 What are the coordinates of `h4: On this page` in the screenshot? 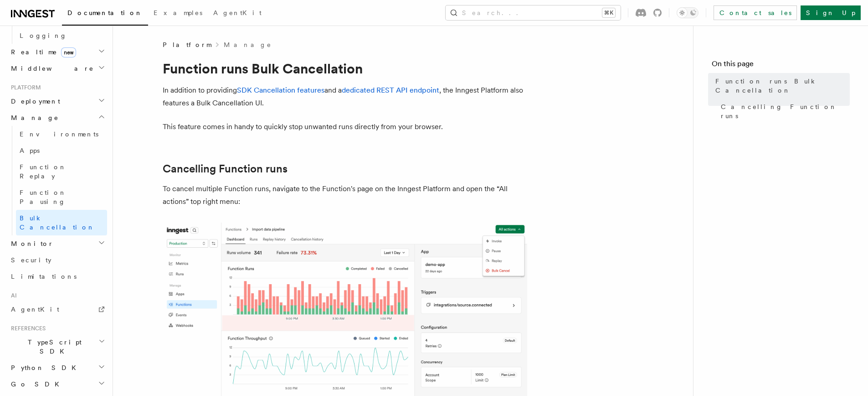 It's located at (781, 66).